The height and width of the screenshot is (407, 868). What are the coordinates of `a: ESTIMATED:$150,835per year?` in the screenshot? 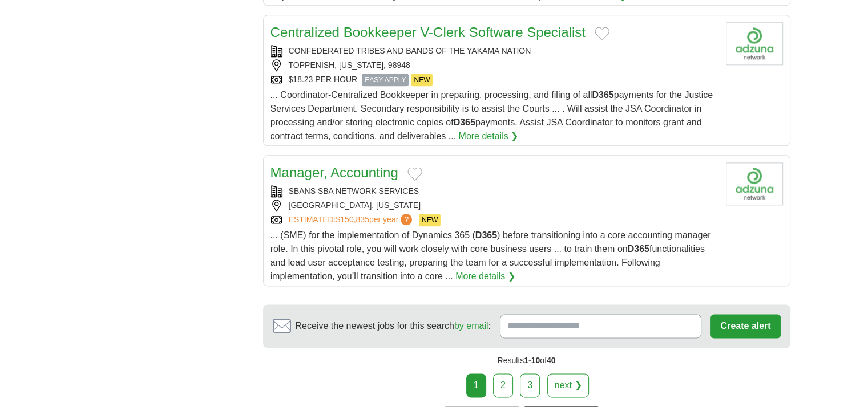 It's located at (352, 220).